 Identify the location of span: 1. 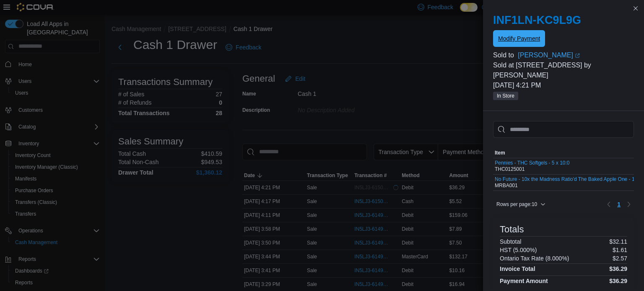
(618, 205).